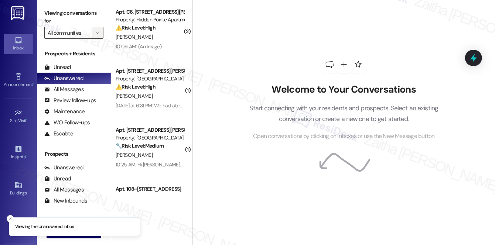  What do you see at coordinates (10, 219) in the screenshot?
I see `button: Close toast` at bounding box center [10, 219].